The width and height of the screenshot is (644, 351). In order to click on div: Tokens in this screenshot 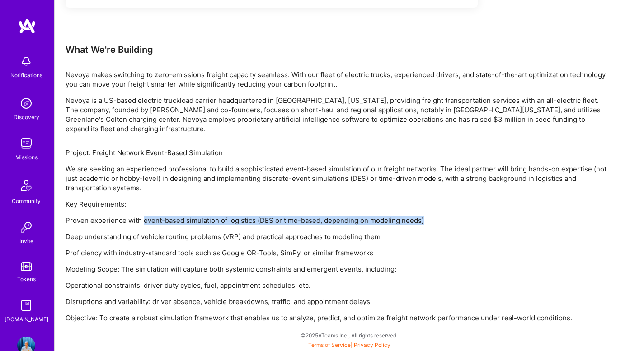, I will do `click(26, 279)`.